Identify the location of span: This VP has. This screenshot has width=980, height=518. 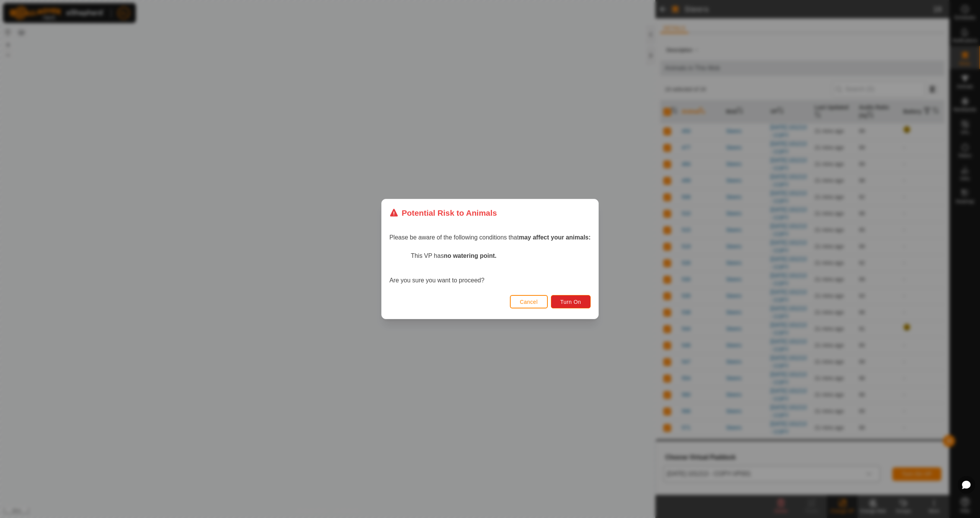
(454, 256).